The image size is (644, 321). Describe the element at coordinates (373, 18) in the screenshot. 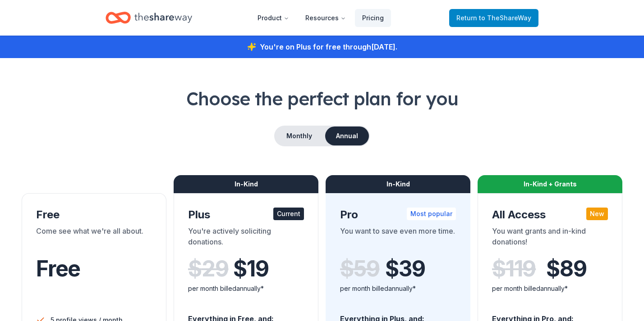

I see `a: Pricing` at that location.